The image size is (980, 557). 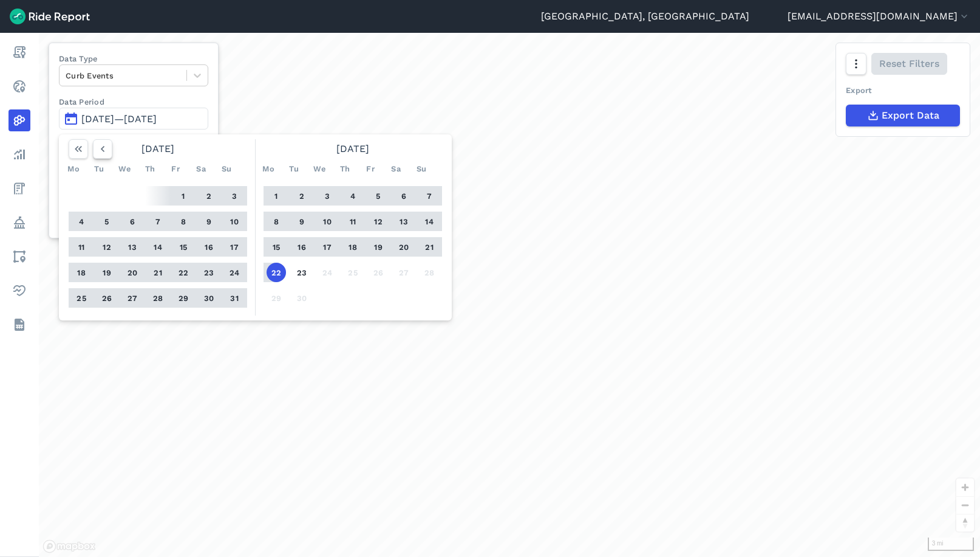 What do you see at coordinates (903, 116) in the screenshot?
I see `button: Export Data` at bounding box center [903, 116].